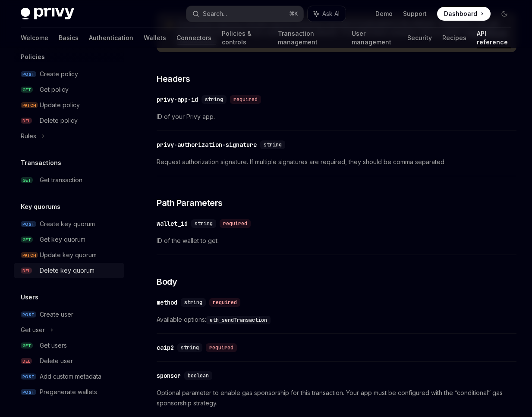 Image resolution: width=532 pixels, height=417 pixels. What do you see at coordinates (172, 224) in the screenshot?
I see `div: wallet_id` at bounding box center [172, 224].